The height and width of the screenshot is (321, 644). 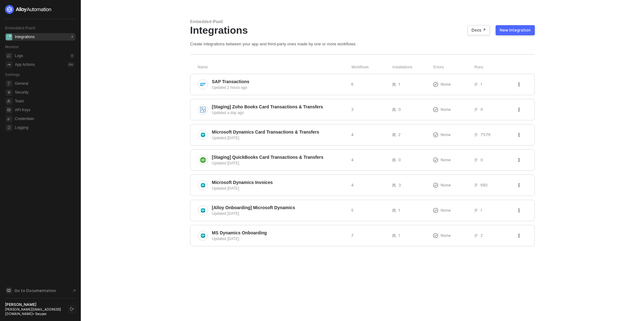 What do you see at coordinates (72, 309) in the screenshot?
I see `span: logout` at bounding box center [72, 309].